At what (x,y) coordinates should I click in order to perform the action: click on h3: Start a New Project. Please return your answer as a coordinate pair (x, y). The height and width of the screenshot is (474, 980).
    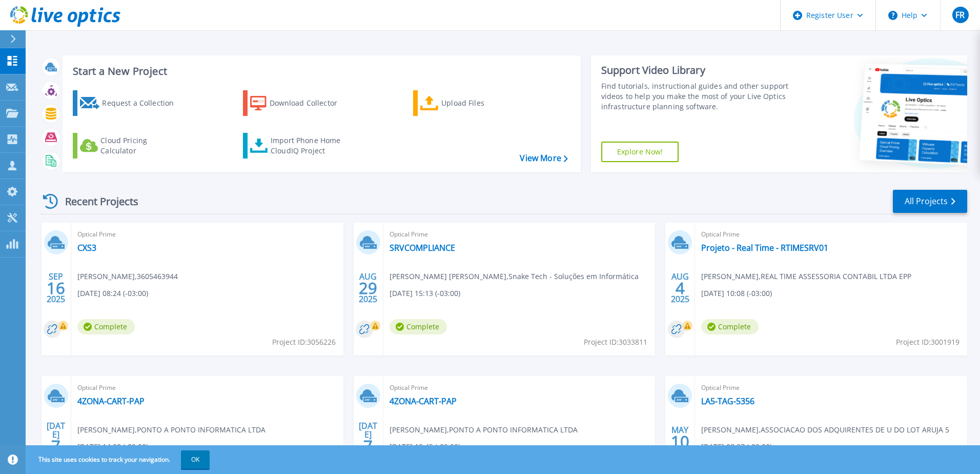
    Looking at the image, I should click on (320, 71).